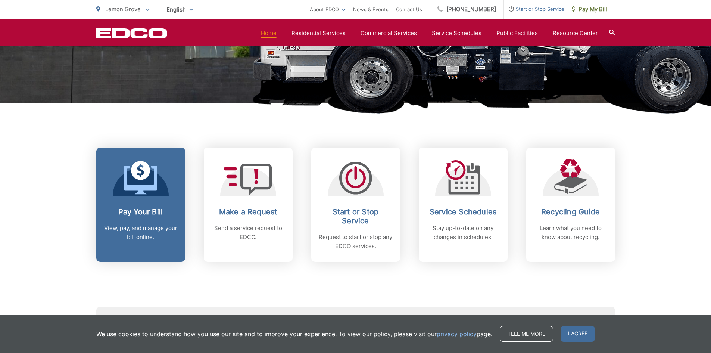  What do you see at coordinates (180, 9) in the screenshot?
I see `span: English` at bounding box center [180, 9].